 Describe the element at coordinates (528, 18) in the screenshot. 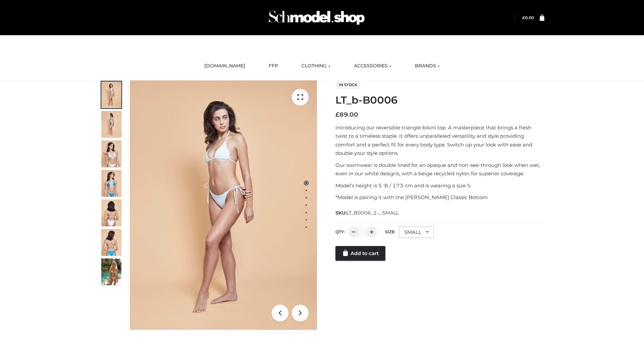

I see `a: £0.00` at that location.